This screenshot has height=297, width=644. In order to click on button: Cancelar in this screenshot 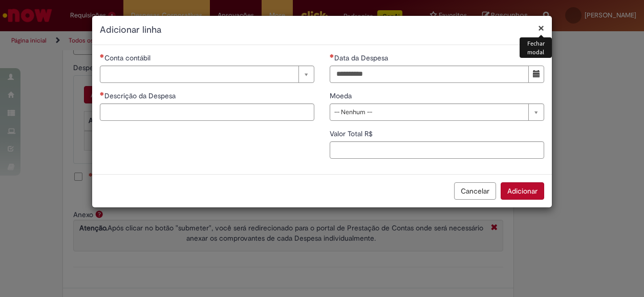, I will do `click(475, 191)`.